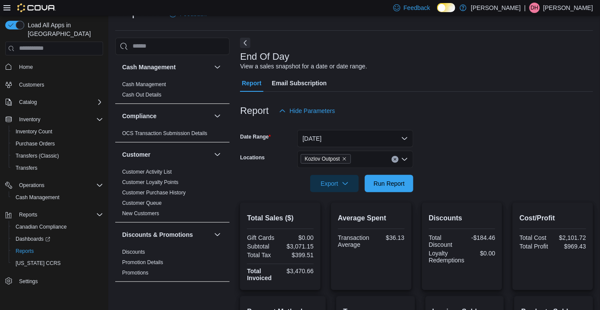 This screenshot has height=310, width=600. Describe the element at coordinates (25, 251) in the screenshot. I see `a: Reports` at that location.